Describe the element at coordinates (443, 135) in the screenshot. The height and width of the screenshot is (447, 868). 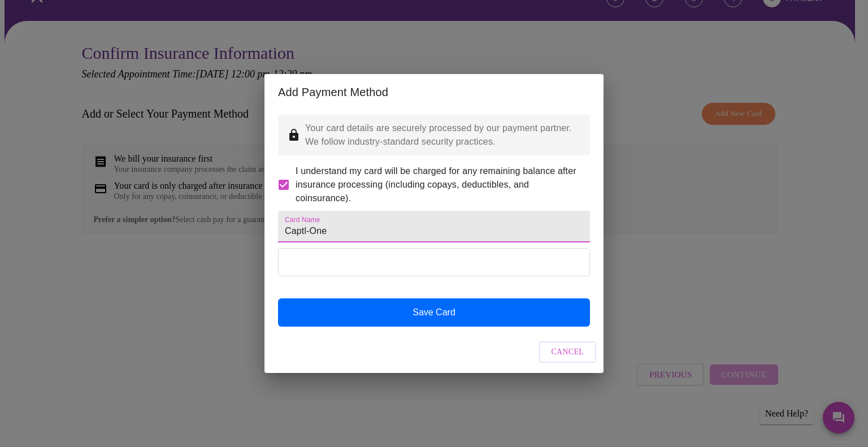
I see `p: Your card details are securely processed by our payment partner. We follow industry-standard secu...` at that location.